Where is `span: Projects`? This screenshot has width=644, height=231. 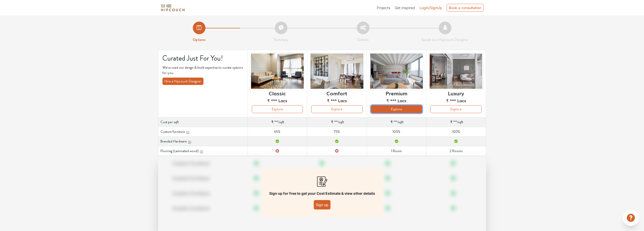
span: Projects is located at coordinates (383, 8).